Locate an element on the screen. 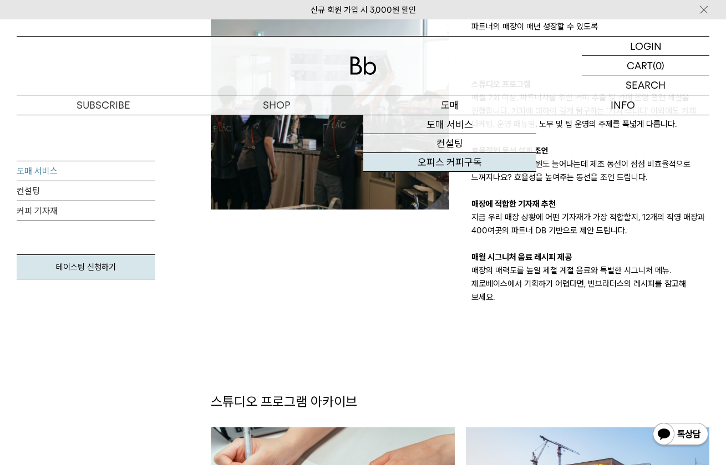  p: LOGIN is located at coordinates (645, 46).